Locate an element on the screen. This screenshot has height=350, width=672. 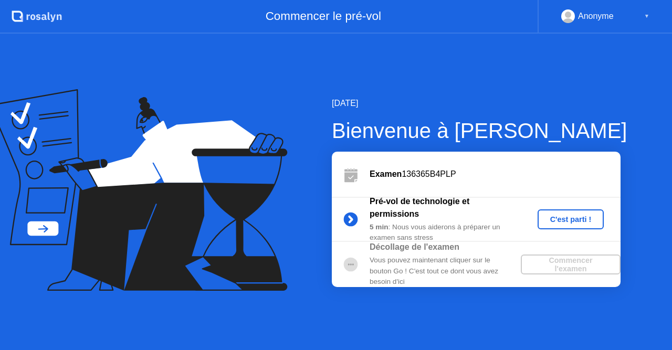
b: Examen is located at coordinates (385, 174).